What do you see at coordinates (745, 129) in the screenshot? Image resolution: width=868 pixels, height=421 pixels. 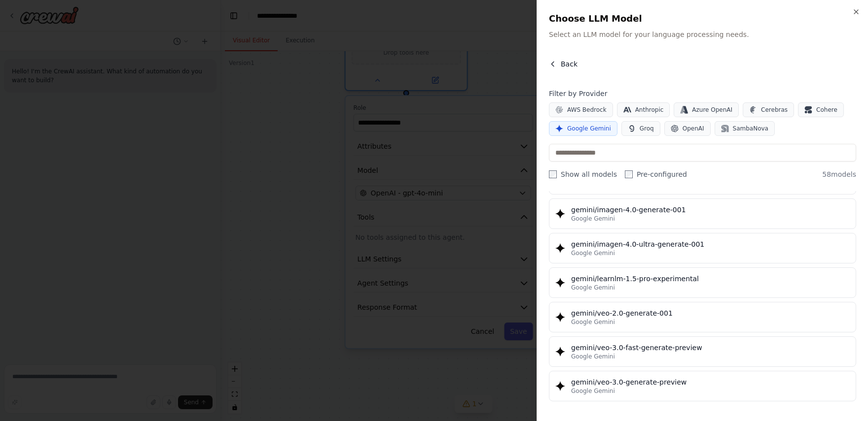 I see `button: SambaNova` at bounding box center [745, 129].